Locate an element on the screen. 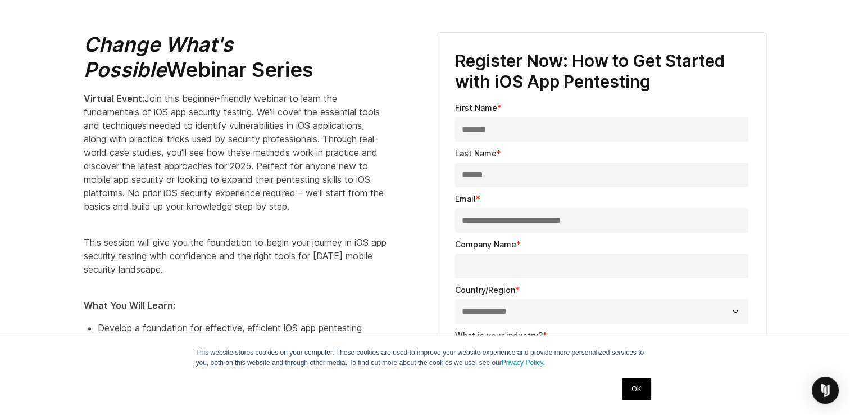  span: First Name is located at coordinates (476, 107).